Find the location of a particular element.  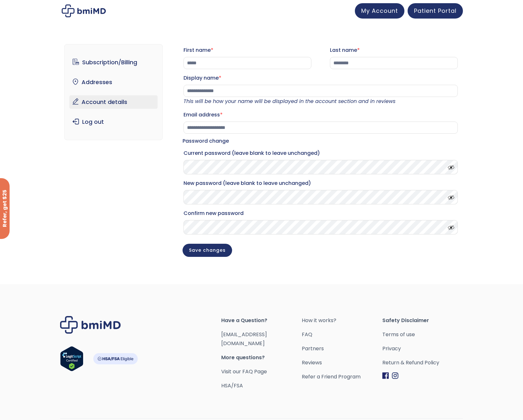

img: Verify Approval for www.bmimd.com is located at coordinates (72, 359).